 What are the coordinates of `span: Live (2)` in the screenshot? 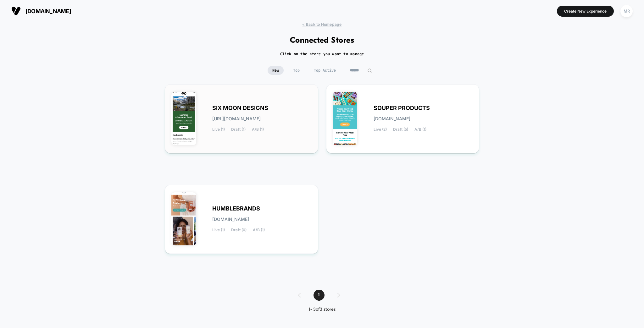 It's located at (380, 129).